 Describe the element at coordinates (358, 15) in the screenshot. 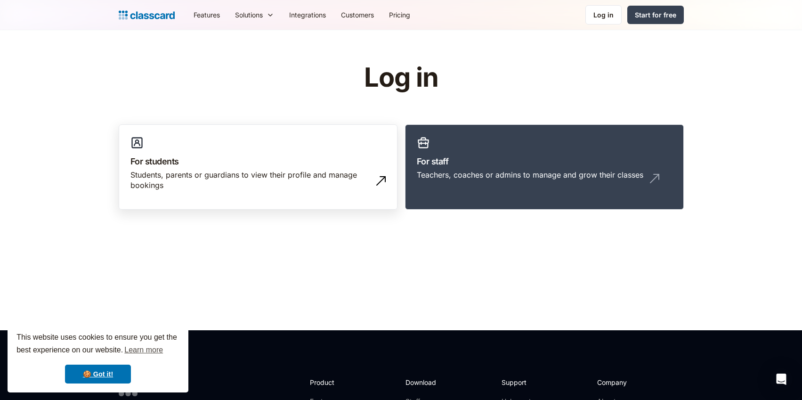

I see `a: Customers` at that location.